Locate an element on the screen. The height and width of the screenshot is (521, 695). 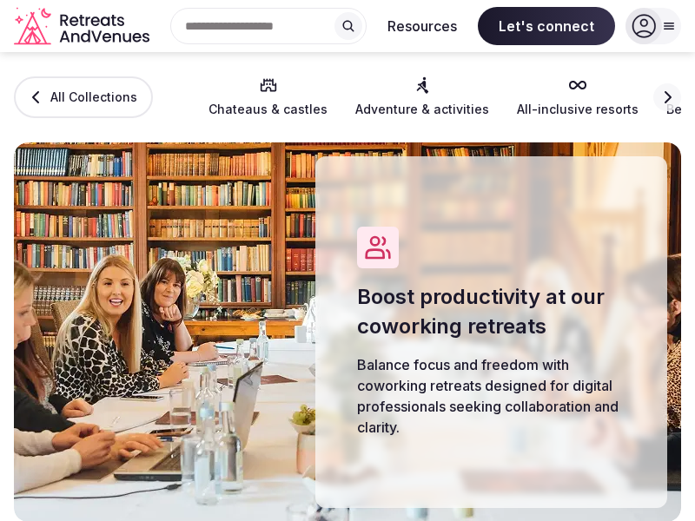
h1: Boost productivity at our coworking retreats is located at coordinates (491, 311).